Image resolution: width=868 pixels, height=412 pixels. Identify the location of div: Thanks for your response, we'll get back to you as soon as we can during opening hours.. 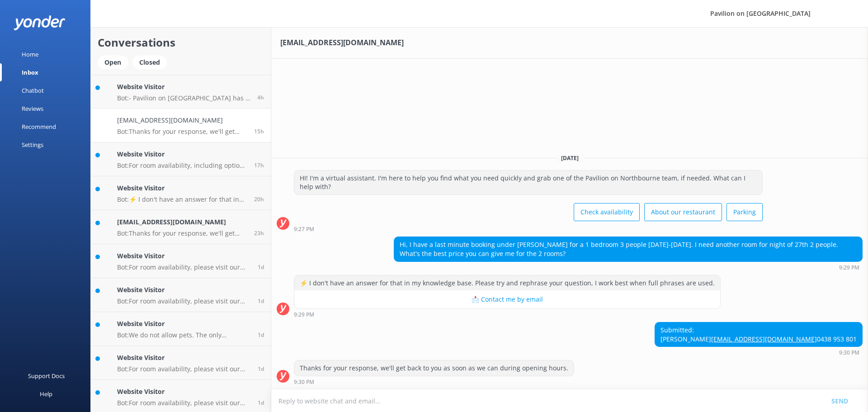
(434, 369).